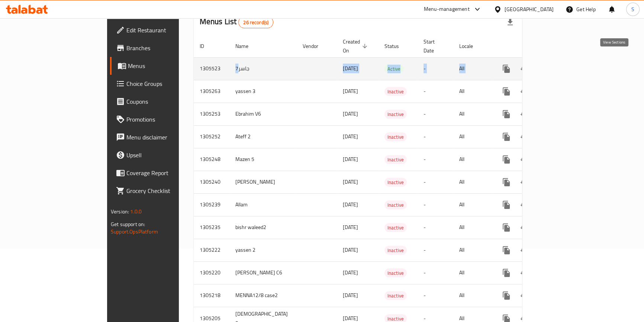 Image resolution: width=644 pixels, height=322 pixels. What do you see at coordinates (447, 9) in the screenshot?
I see `div: Menu-management` at bounding box center [447, 9].